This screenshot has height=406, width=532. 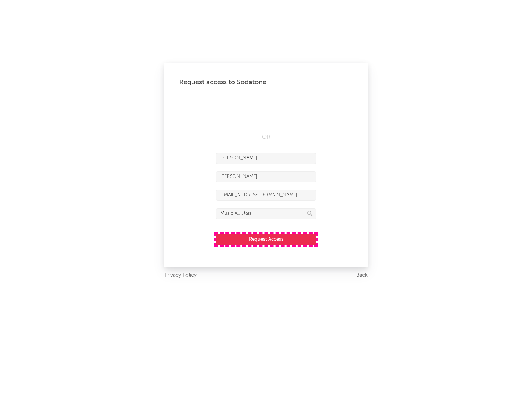 I want to click on a: Privacy Policy, so click(x=181, y=276).